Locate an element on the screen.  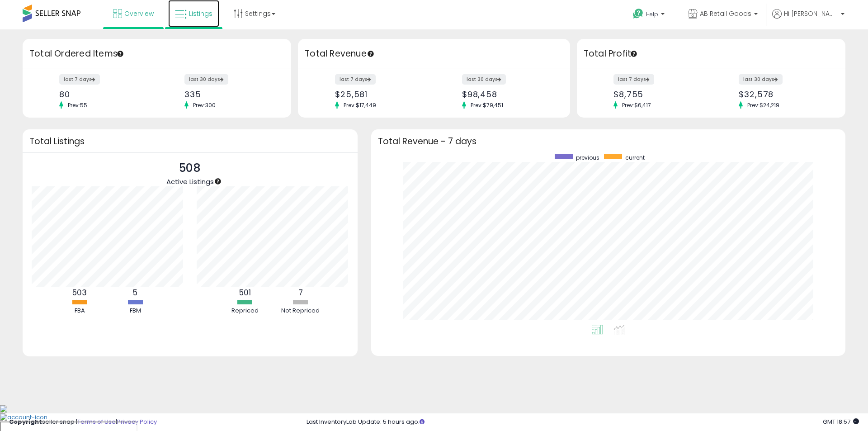
span: Prev: 300 is located at coordinates (205, 105).